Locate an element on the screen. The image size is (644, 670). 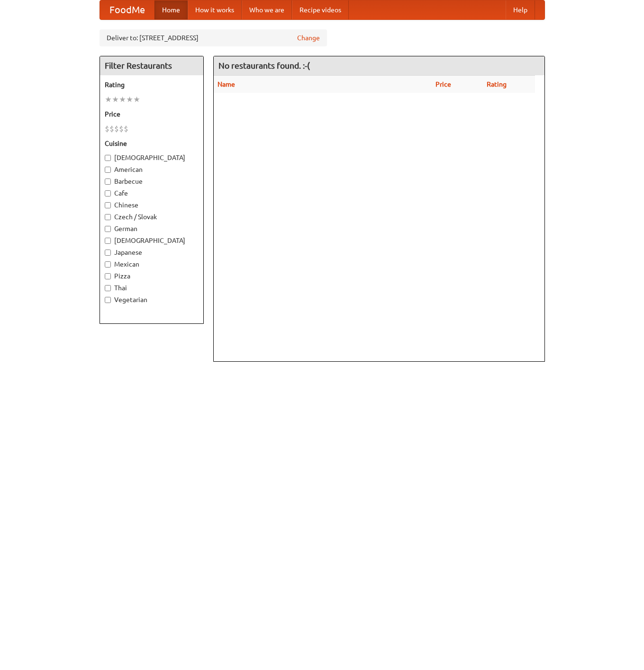
label: German is located at coordinates (151, 229).